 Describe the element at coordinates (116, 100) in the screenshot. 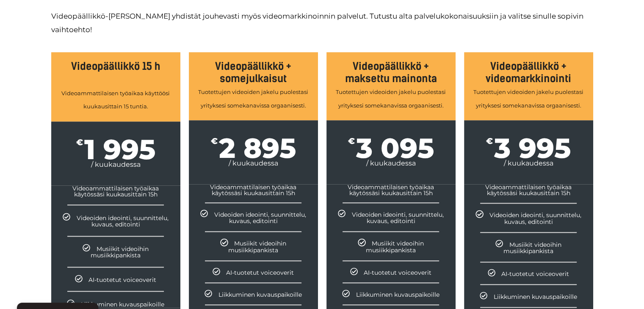

I see `span: Videoammattilaisen työaikaa käyttöösi kuukausittain 15 tuntia.` at that location.